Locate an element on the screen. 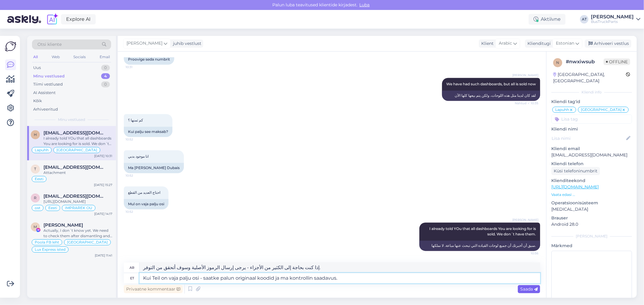 Image resolution: width=644 pixels, height=305 pixels. span: Estonian is located at coordinates (565, 43).